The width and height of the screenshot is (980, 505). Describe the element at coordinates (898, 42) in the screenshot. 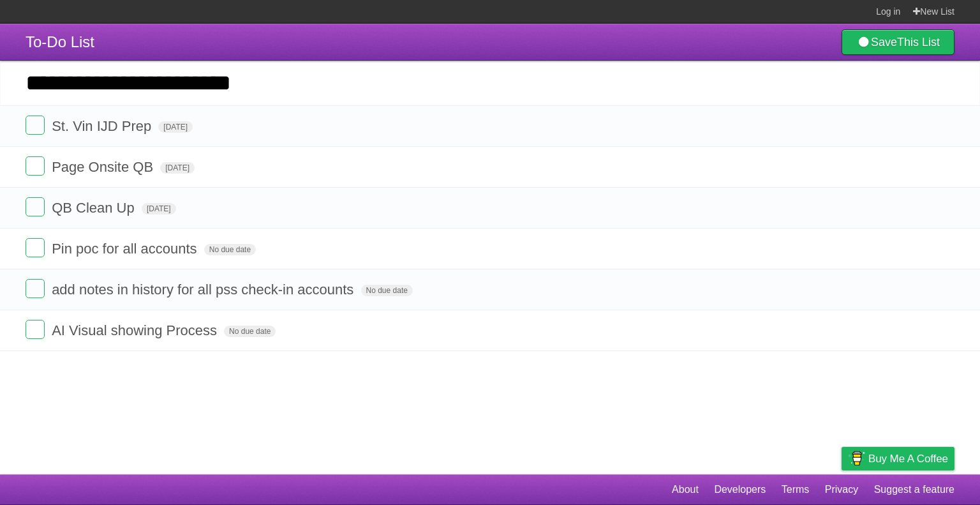

I see `a: SaveThis List` at that location.